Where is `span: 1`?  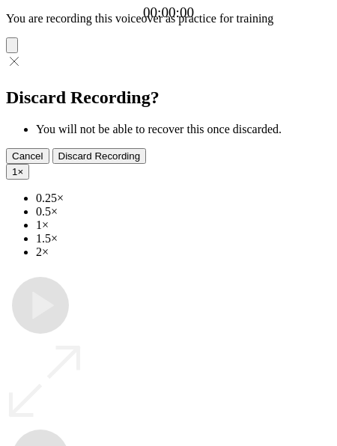
span: 1 is located at coordinates (14, 171).